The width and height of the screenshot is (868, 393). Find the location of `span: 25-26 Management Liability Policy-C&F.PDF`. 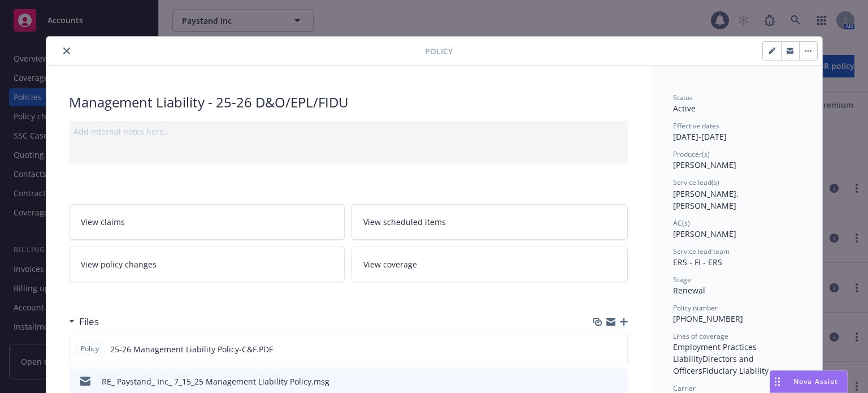

span: 25-26 Management Liability Policy-C&F.PDF is located at coordinates (192, 349).